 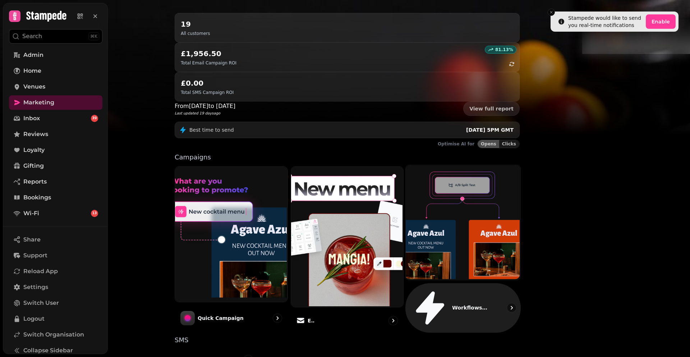 What do you see at coordinates (56, 239) in the screenshot?
I see `button: Share` at bounding box center [56, 239].